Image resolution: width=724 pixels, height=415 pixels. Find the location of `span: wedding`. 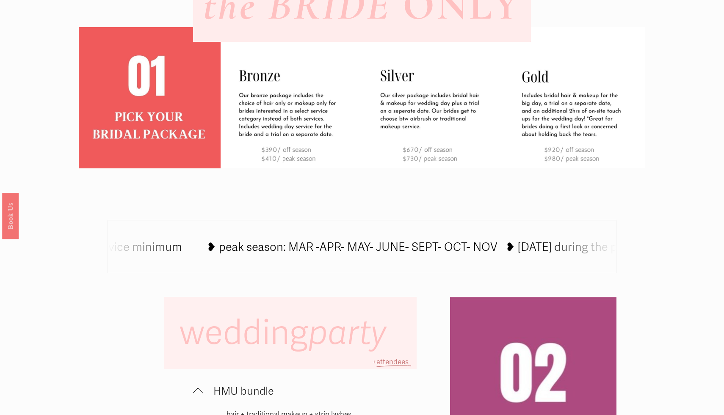

span: wedding is located at coordinates (287, 333).